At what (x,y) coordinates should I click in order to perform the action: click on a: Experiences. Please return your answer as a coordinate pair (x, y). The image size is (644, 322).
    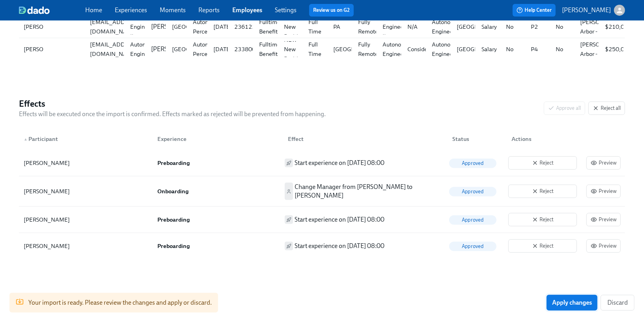
    Looking at the image, I should click on (131, 10).